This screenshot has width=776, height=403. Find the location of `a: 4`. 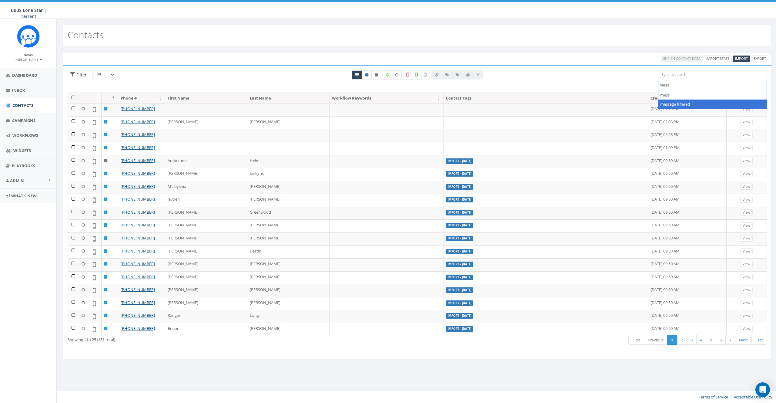

a: 4 is located at coordinates (701, 340).